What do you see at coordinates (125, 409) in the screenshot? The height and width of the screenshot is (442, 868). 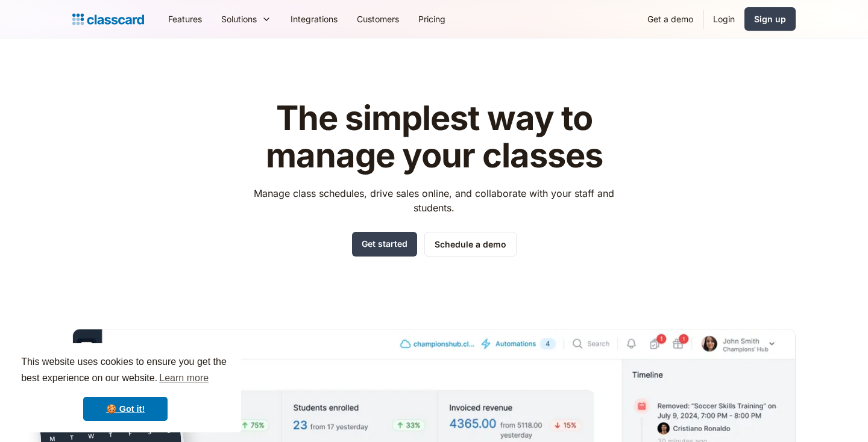 I see `a: dismiss cookie message` at bounding box center [125, 409].